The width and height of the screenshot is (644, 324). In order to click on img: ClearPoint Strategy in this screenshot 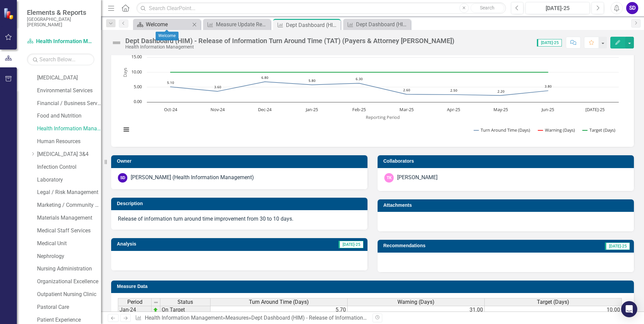, I will do `click(9, 14)`.